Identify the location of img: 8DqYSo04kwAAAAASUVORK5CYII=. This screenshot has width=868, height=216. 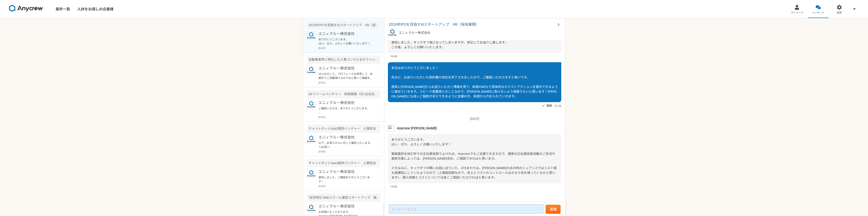
(26, 8).